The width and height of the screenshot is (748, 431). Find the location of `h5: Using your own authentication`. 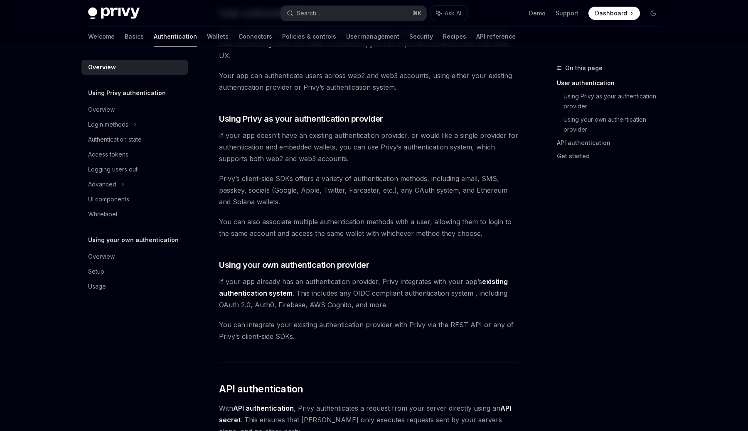

h5: Using your own authentication is located at coordinates (133, 240).